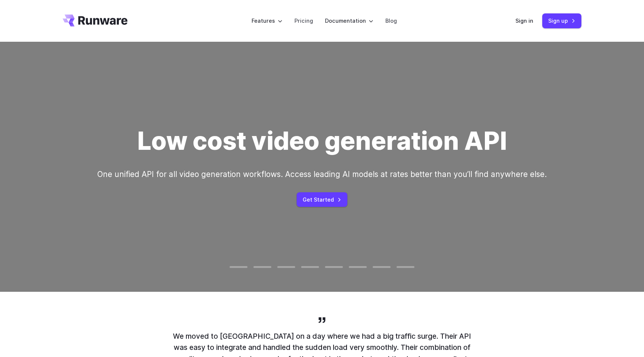 The image size is (644, 357). I want to click on label: Features, so click(267, 20).